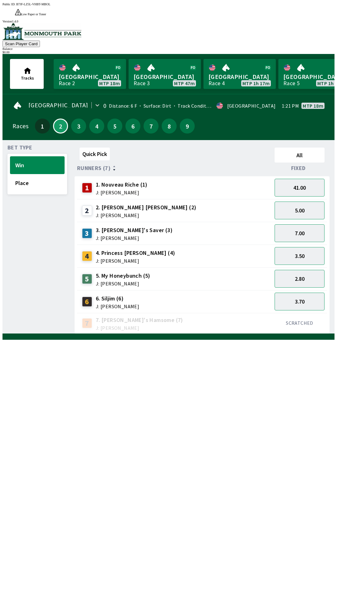 Image resolution: width=337 pixels, height=599 pixels. Describe the element at coordinates (169, 126) in the screenshot. I see `button: 8` at that location.